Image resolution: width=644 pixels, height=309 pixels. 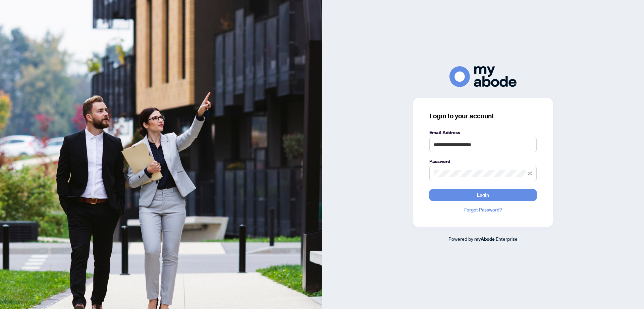 What do you see at coordinates (507, 238) in the screenshot?
I see `span: Enterprise` at bounding box center [507, 238].